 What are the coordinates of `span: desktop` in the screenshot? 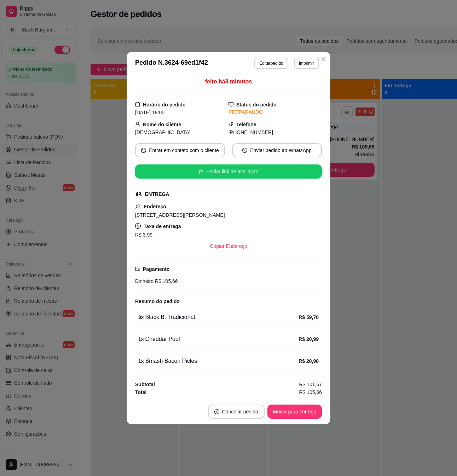 It's located at (231, 104).